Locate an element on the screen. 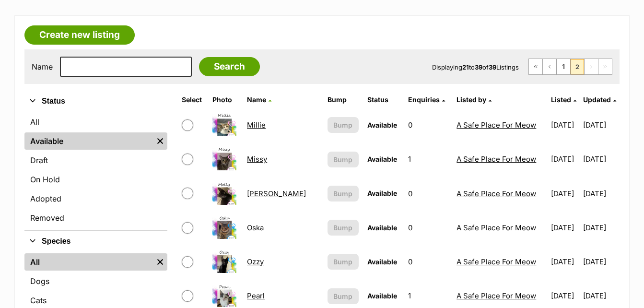 This screenshot has height=308, width=644. button: Status is located at coordinates (96, 102).